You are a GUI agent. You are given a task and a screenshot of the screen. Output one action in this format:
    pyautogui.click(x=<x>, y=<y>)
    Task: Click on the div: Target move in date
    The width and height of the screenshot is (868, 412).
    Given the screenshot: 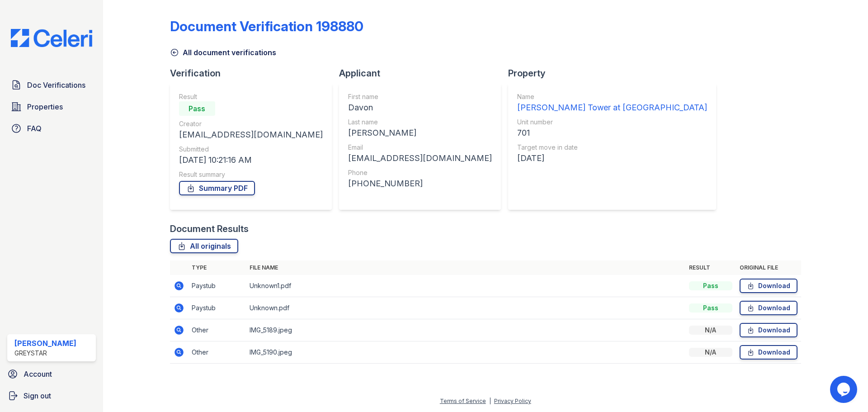 What is the action you would take?
    pyautogui.click(x=612, y=147)
    